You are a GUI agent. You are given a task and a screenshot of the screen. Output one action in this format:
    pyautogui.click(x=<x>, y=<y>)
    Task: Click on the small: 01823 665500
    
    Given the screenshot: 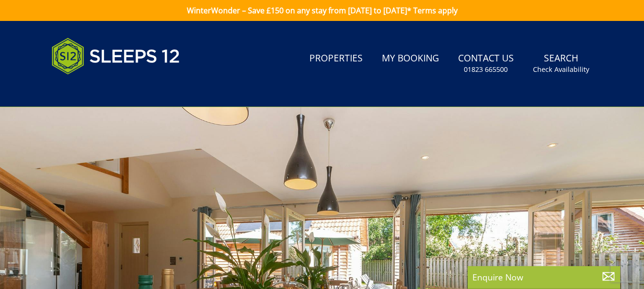 What is the action you would take?
    pyautogui.click(x=486, y=70)
    